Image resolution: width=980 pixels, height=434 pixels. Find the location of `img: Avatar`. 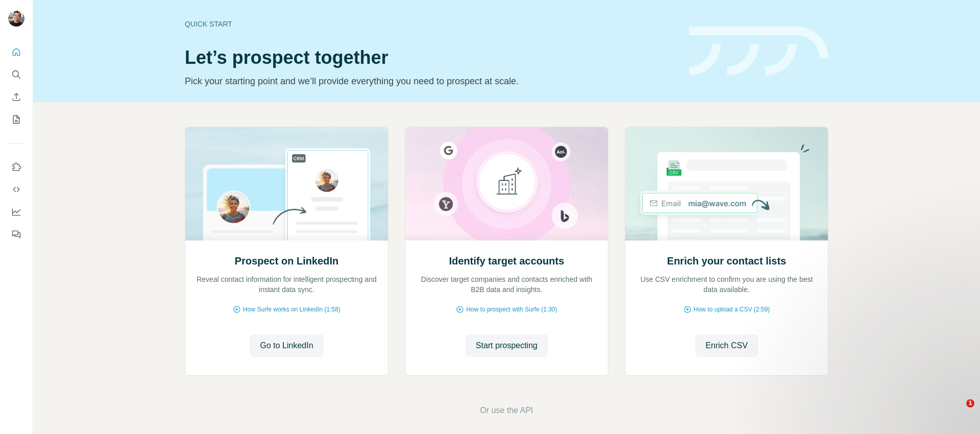

img: Avatar is located at coordinates (16, 19).